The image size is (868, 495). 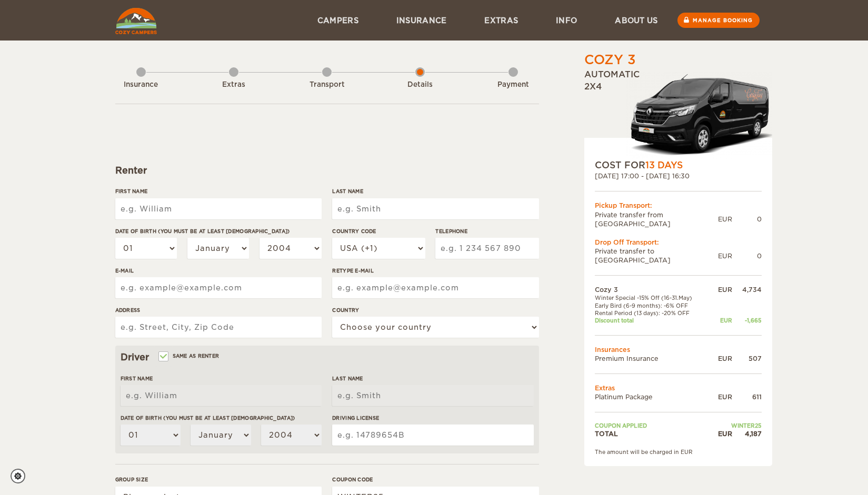 What do you see at coordinates (234, 85) in the screenshot?
I see `div: Extras` at bounding box center [234, 85].